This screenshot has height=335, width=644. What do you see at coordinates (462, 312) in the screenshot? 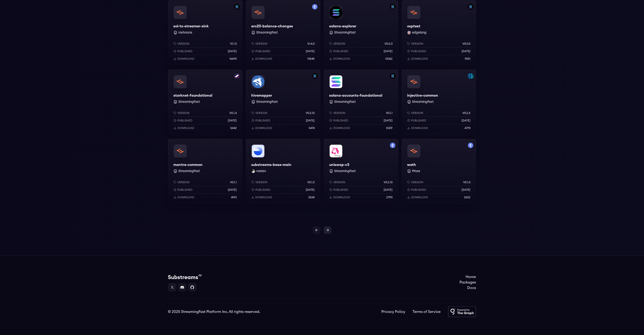
I see `img: Powered by The Graph` at bounding box center [462, 312].